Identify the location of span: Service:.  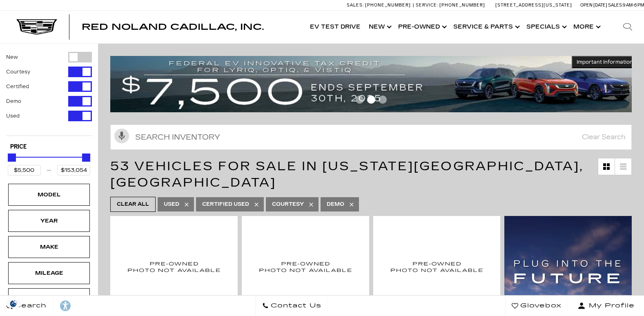
(427, 5).